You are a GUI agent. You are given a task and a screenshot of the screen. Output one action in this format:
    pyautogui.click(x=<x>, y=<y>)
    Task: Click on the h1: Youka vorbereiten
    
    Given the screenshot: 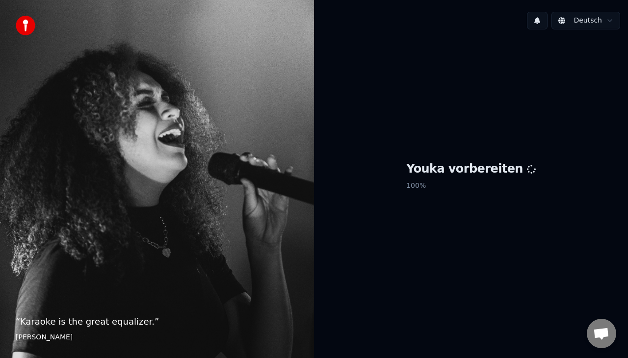 What is the action you would take?
    pyautogui.click(x=471, y=169)
    